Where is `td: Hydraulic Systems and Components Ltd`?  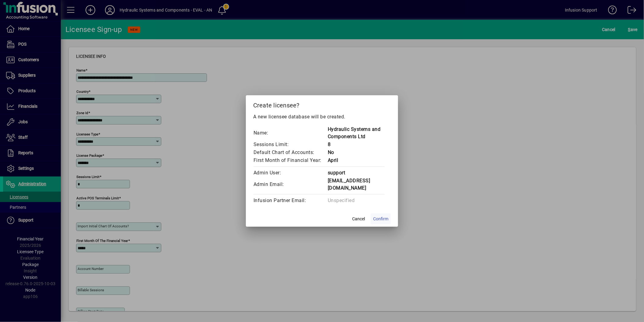
td: Hydraulic Systems and Components Ltd is located at coordinates (359, 133).